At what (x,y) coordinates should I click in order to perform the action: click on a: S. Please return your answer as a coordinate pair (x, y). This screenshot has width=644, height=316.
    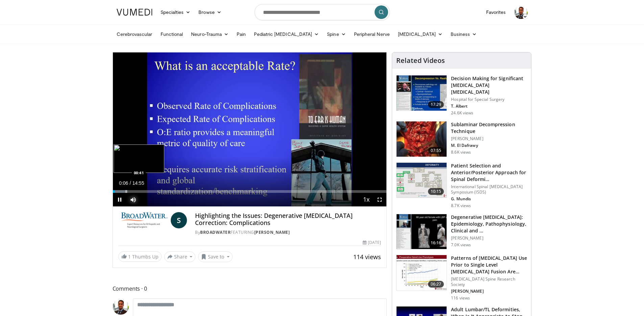
    Looking at the image, I should click on (179, 221).